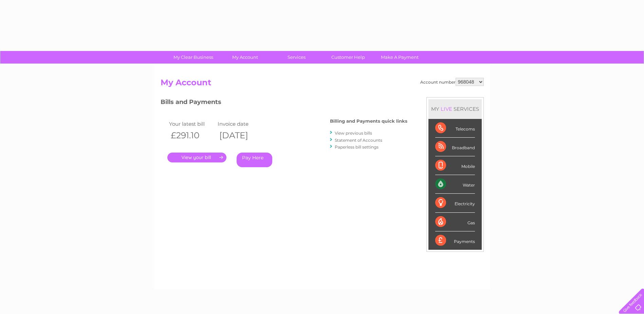 The width and height of the screenshot is (644, 314). What do you see at coordinates (322, 84) in the screenshot?
I see `h2: My Account` at bounding box center [322, 84].